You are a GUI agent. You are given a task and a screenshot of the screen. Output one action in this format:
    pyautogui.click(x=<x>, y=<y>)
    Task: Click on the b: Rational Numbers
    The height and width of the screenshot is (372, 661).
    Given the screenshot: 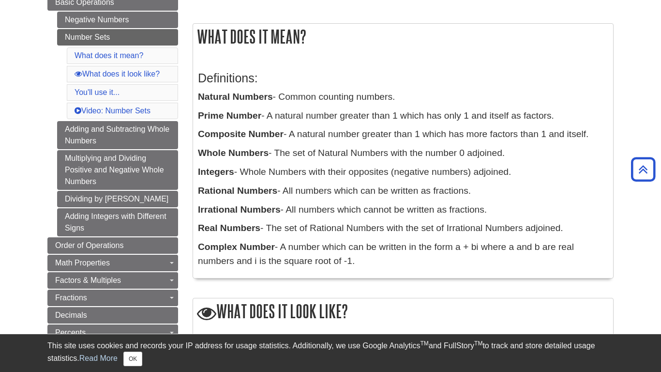 What is the action you would take?
    pyautogui.click(x=238, y=190)
    